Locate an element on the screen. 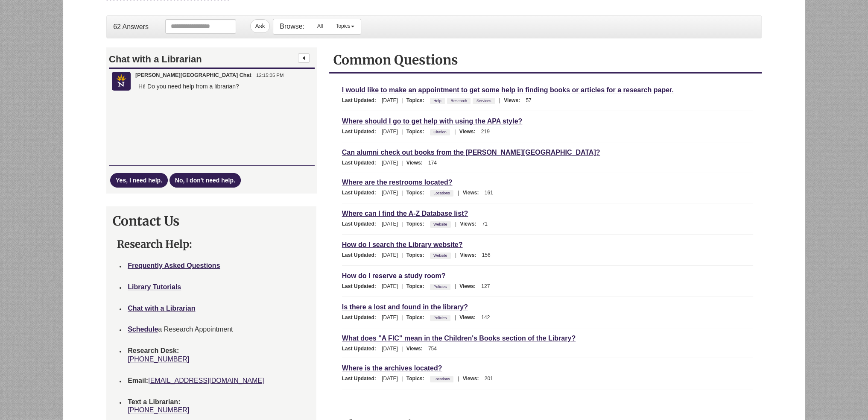  a: How do I search the Library website? is located at coordinates (402, 244).